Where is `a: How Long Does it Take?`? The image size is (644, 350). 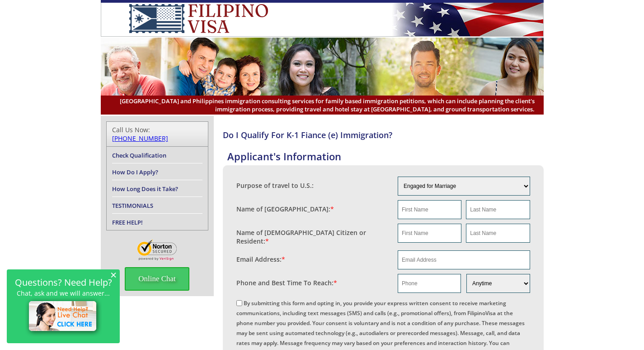
a: How Long Does it Take? is located at coordinates (145, 189).